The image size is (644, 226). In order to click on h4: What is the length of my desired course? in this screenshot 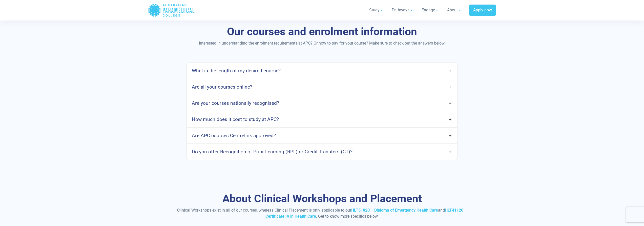, I will do `click(236, 71)`.